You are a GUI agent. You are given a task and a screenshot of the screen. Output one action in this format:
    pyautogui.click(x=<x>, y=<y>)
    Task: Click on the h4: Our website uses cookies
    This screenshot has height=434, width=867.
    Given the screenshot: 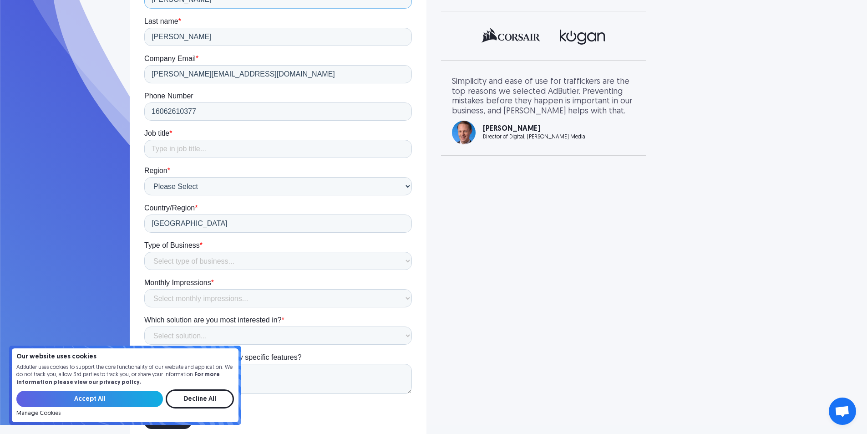 What is the action you would take?
    pyautogui.click(x=125, y=357)
    